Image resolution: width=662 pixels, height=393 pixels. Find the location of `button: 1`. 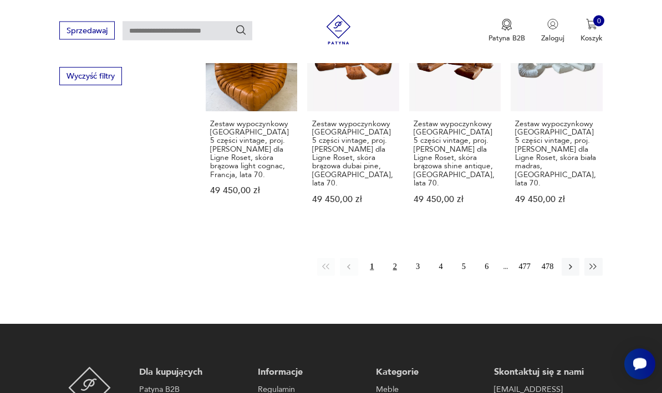

button: 1 is located at coordinates (372, 268).